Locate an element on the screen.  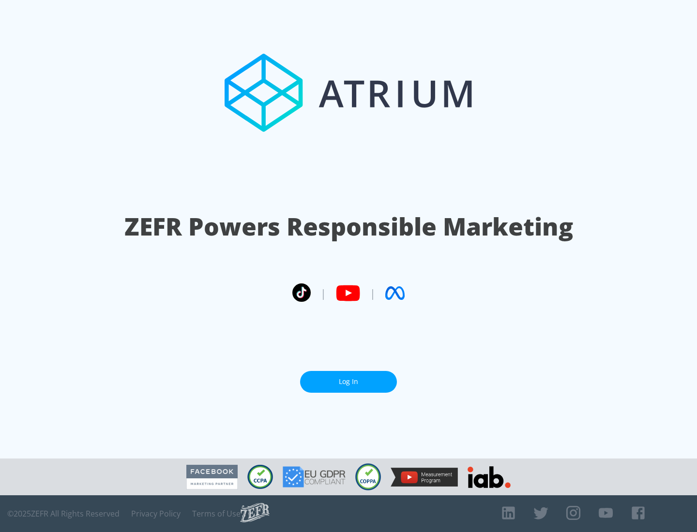
span: © 2025 ZEFR All Rights Reserved is located at coordinates (63, 514).